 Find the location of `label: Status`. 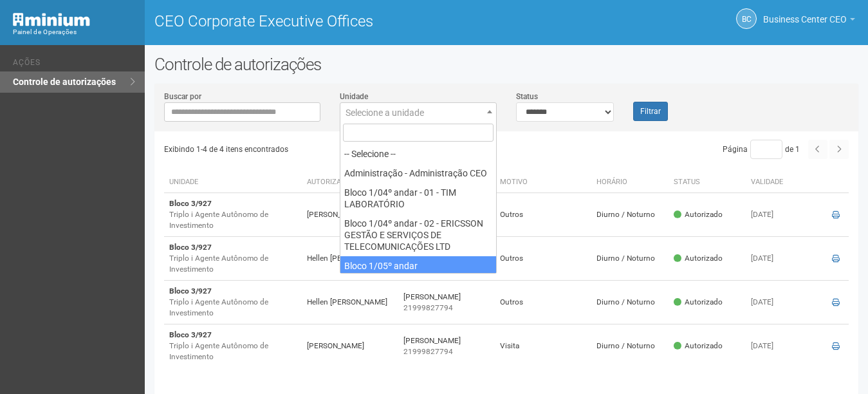

label: Status is located at coordinates (527, 97).